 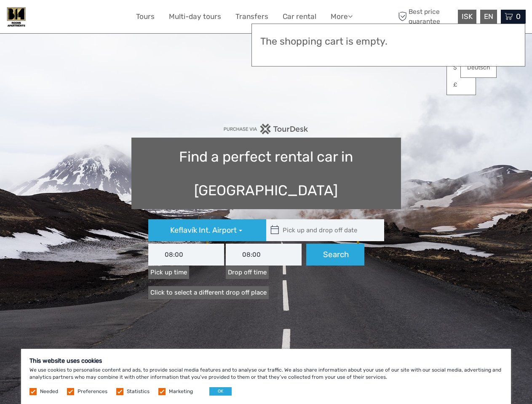 What do you see at coordinates (323, 230) in the screenshot?
I see `input: Pick up and drop off date` at bounding box center [323, 230].